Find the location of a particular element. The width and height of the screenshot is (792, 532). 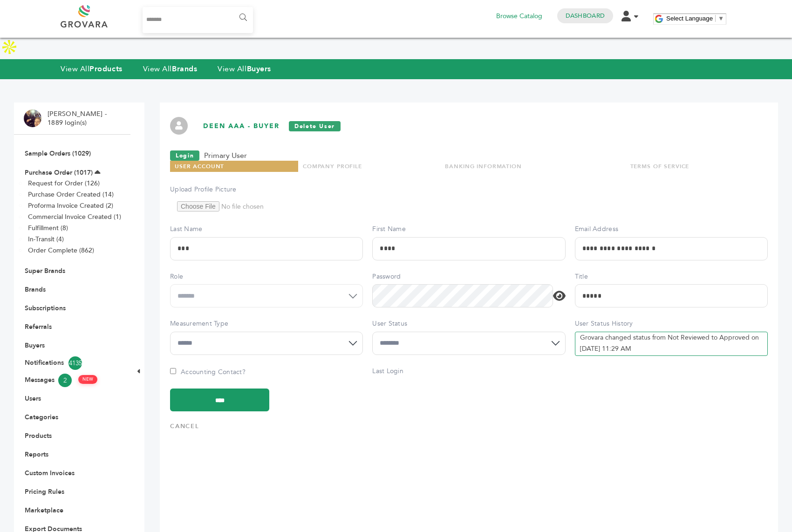

label: User Status is located at coordinates (469, 324).